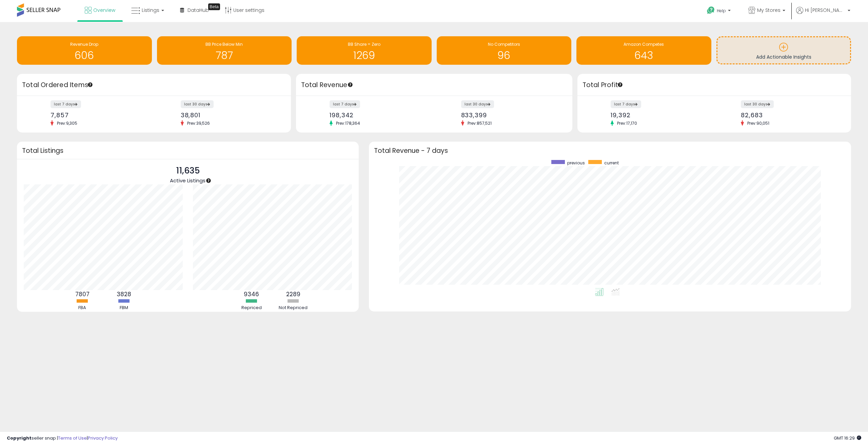  What do you see at coordinates (293, 308) in the screenshot?
I see `div: Not Repriced` at bounding box center [293, 308].